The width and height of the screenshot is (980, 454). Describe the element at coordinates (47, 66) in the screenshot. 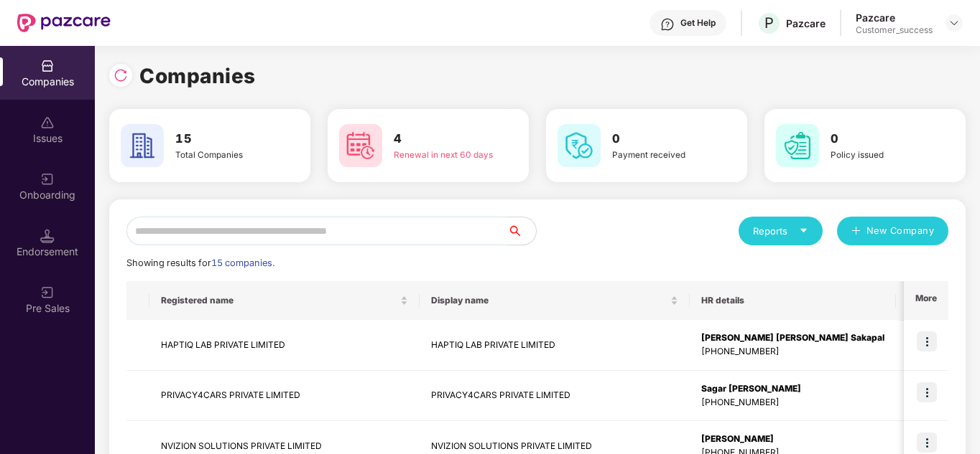

I see `img: svg+xml;base64,PHN2ZyBpZD0iQ29tcGFuaWVzIiB4bWxucz0iaHR0cDovL3d3dy53My5vcmcvMjAwMC9zdmciIHdpZHRoPS...` at that location.